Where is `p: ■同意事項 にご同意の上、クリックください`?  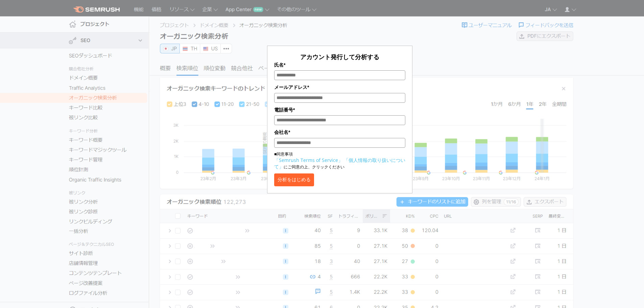 p: ■同意事項 にご同意の上、クリックください is located at coordinates (340, 161).